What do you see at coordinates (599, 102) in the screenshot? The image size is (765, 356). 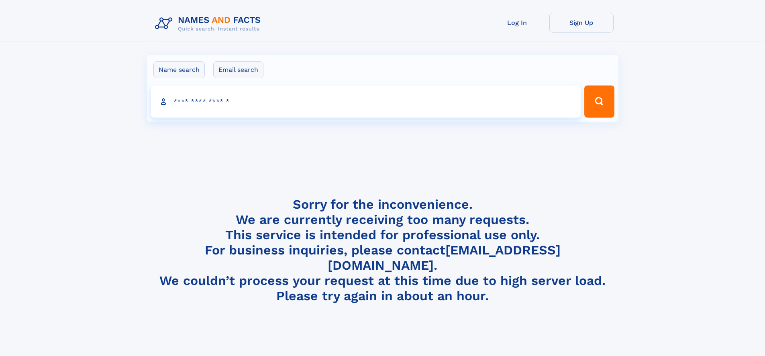 I see `button: Search Button` at bounding box center [599, 102].